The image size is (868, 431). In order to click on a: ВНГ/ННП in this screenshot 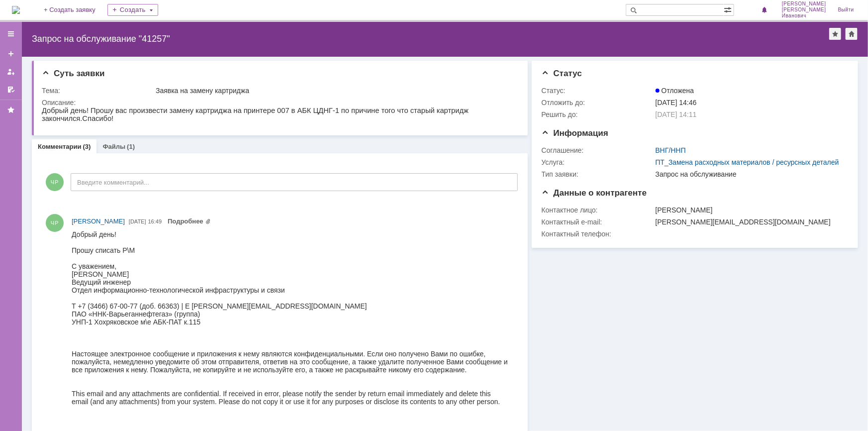, I will do `click(670, 150)`.